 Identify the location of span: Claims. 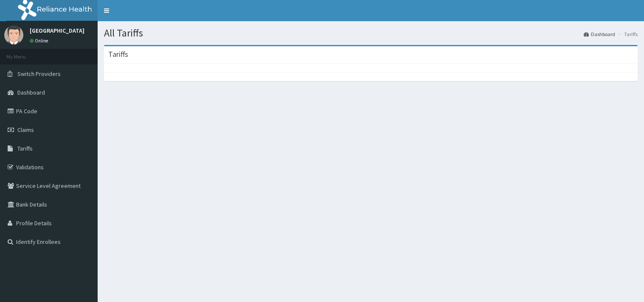
(26, 130).